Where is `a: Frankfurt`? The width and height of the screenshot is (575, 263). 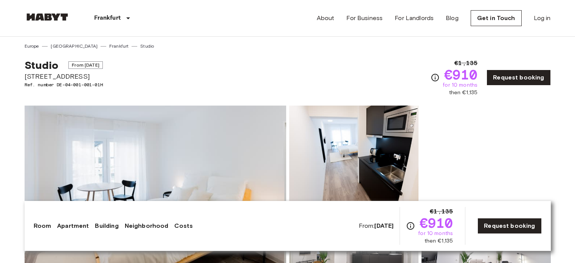 a: Frankfurt is located at coordinates (119, 46).